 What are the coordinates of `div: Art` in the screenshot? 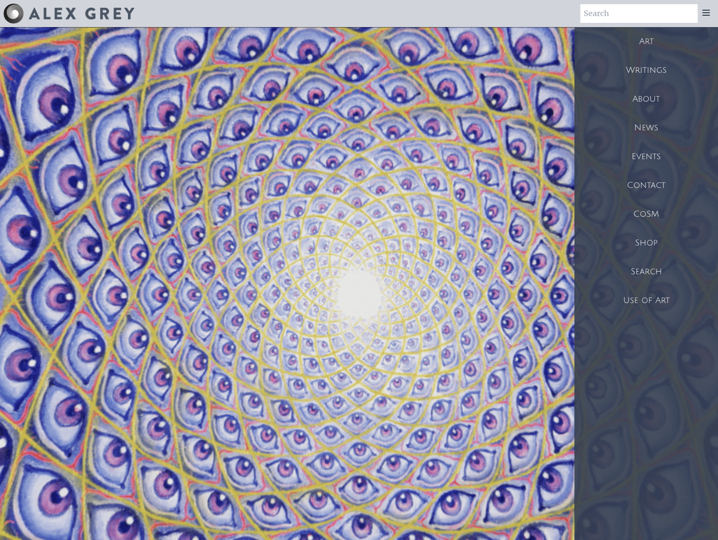 It's located at (646, 41).